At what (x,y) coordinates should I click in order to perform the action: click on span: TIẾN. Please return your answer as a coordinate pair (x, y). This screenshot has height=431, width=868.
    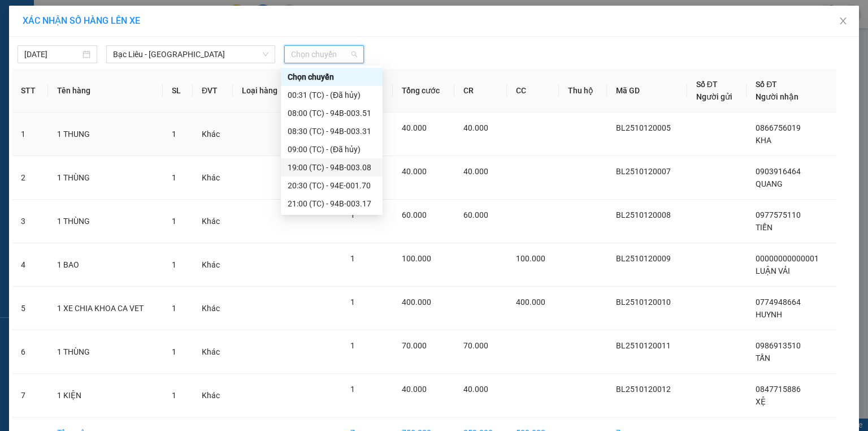
    Looking at the image, I should click on (764, 227).